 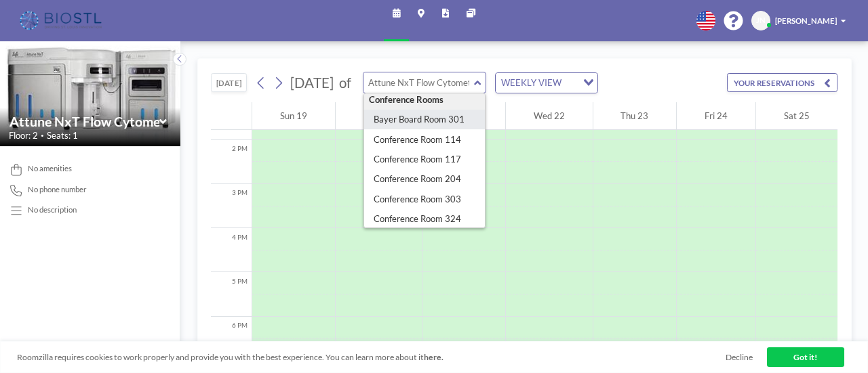 What do you see at coordinates (231, 338) in the screenshot?
I see `div: 6 PM` at bounding box center [231, 338].